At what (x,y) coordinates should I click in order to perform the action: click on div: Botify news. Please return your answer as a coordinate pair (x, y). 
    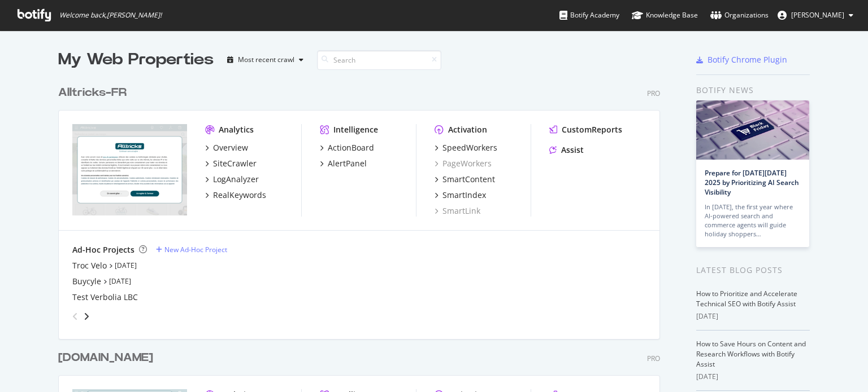
    Looking at the image, I should click on (753, 91).